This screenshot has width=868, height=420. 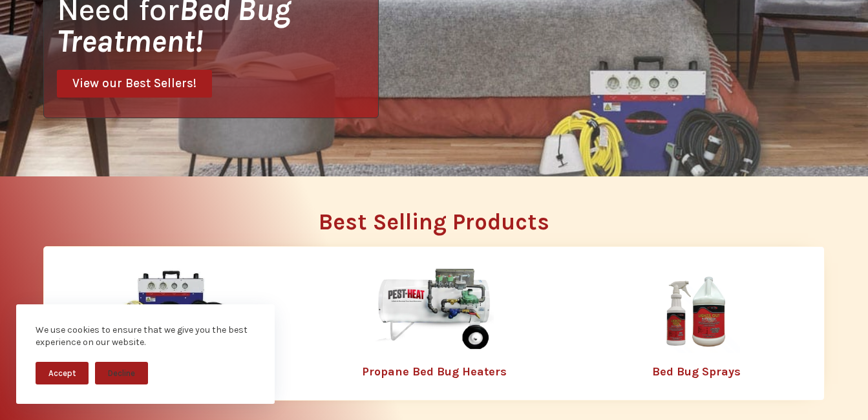 I want to click on a: View our Best Sellers!, so click(x=134, y=83).